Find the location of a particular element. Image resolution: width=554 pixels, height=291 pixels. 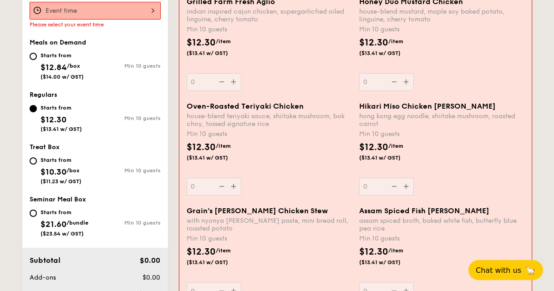

span: ($23.54 w/ GST) is located at coordinates (62, 234).